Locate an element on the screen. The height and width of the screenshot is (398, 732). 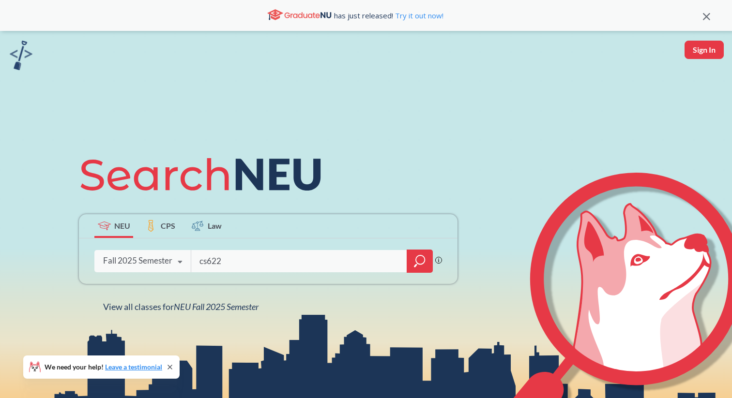
span: We need your help! is located at coordinates (103, 367).